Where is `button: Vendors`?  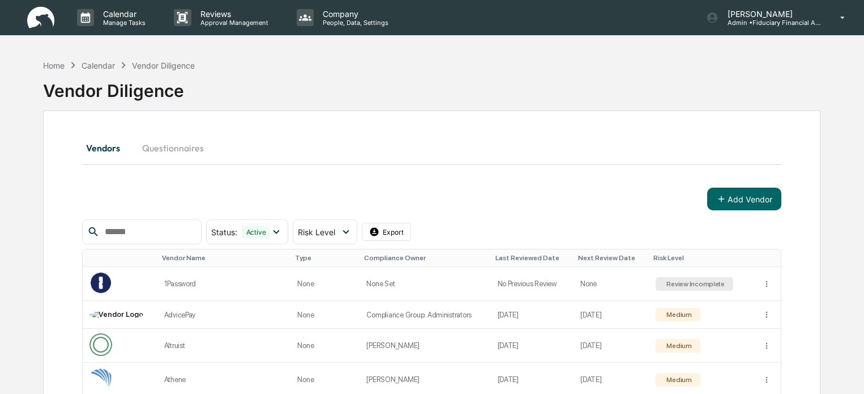
button: Vendors is located at coordinates (108, 148).